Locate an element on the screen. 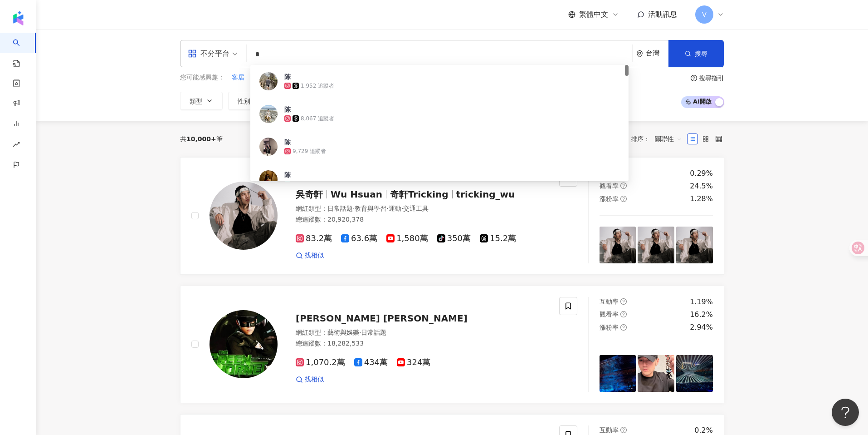 Image resolution: width=868 pixels, height=435 pixels. span: rise is located at coordinates (16, 145).